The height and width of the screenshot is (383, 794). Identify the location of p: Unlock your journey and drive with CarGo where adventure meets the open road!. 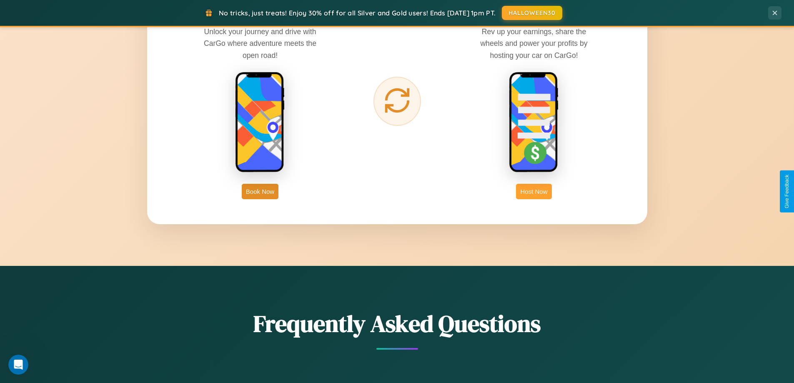
(260, 43).